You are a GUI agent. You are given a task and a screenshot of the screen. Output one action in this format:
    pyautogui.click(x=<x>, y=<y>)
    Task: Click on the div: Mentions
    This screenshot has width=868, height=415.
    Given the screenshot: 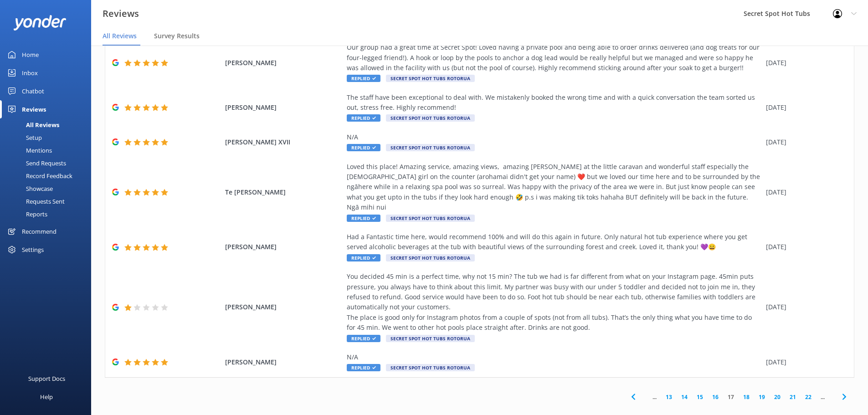 What is the action you would take?
    pyautogui.click(x=28, y=150)
    